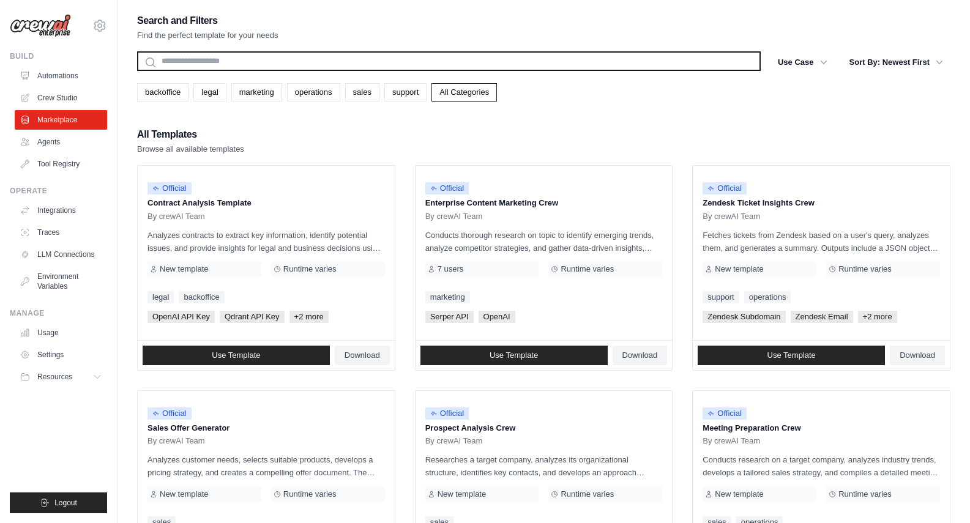 This screenshot has height=523, width=970. What do you see at coordinates (61, 211) in the screenshot?
I see `a: Integrations` at bounding box center [61, 211].